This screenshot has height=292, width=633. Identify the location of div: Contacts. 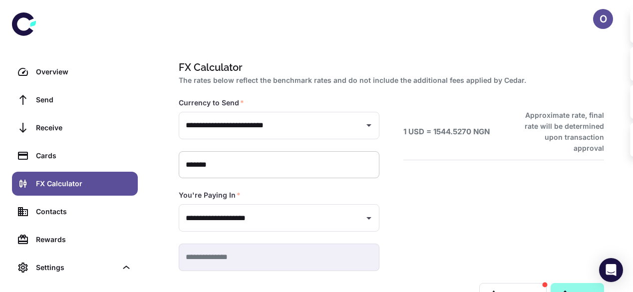
(84, 212).